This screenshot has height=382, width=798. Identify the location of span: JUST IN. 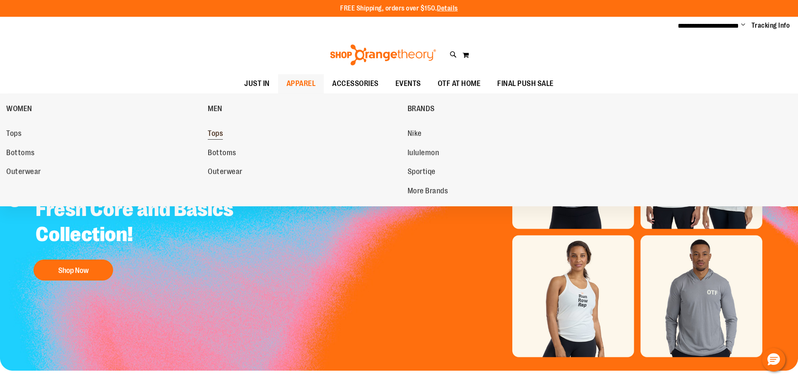
(257, 83).